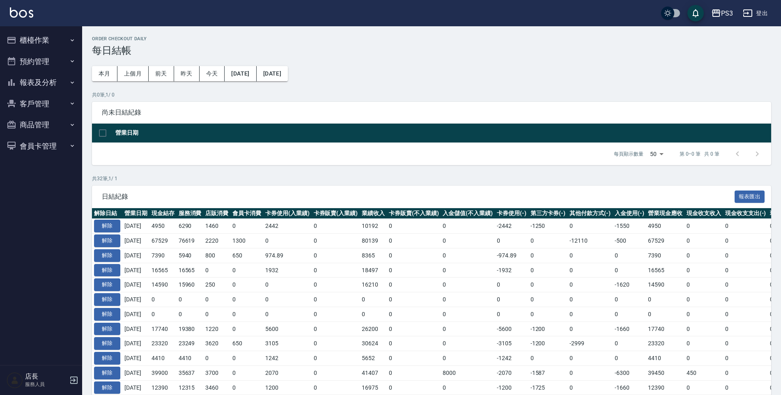 The image size is (781, 395). What do you see at coordinates (512, 226) in the screenshot?
I see `td: -2442` at bounding box center [512, 226].